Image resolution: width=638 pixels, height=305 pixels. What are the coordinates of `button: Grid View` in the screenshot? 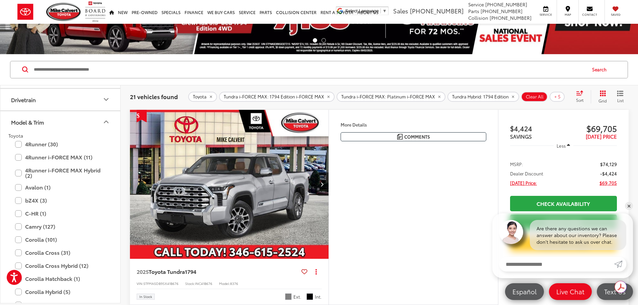 It's located at (601, 97).